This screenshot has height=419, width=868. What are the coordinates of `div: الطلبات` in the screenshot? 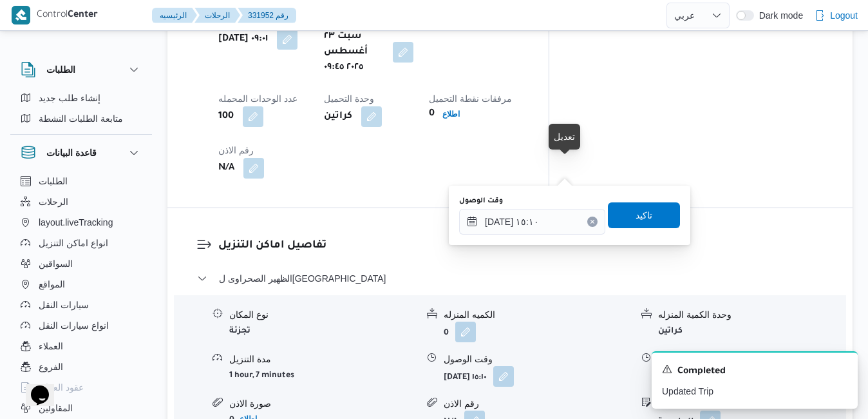 It's located at (81, 110).